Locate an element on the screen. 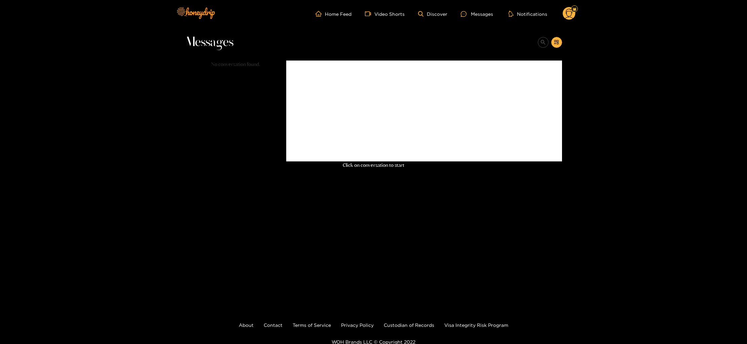 The image size is (747, 344). p: No conversation found. is located at coordinates (236, 64).